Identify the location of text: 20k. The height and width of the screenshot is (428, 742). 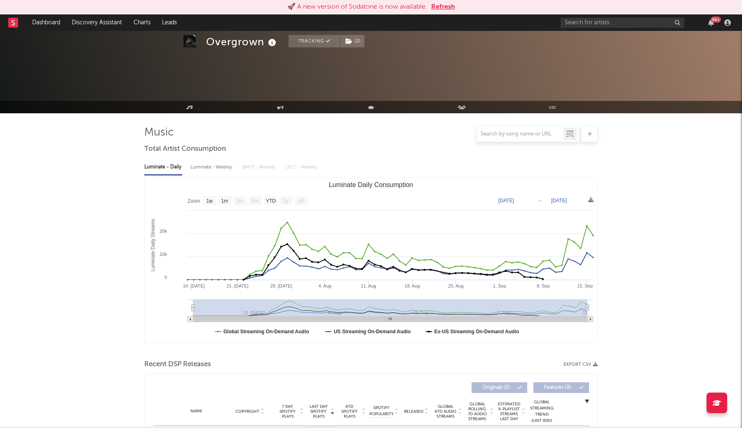
(163, 231).